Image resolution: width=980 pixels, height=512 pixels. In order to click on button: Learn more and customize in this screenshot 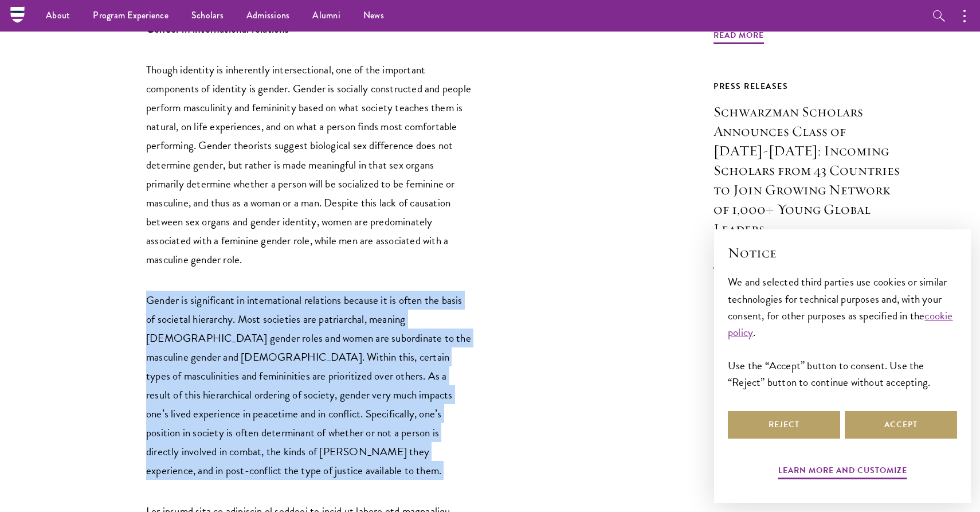, I will do `click(843, 472)`.